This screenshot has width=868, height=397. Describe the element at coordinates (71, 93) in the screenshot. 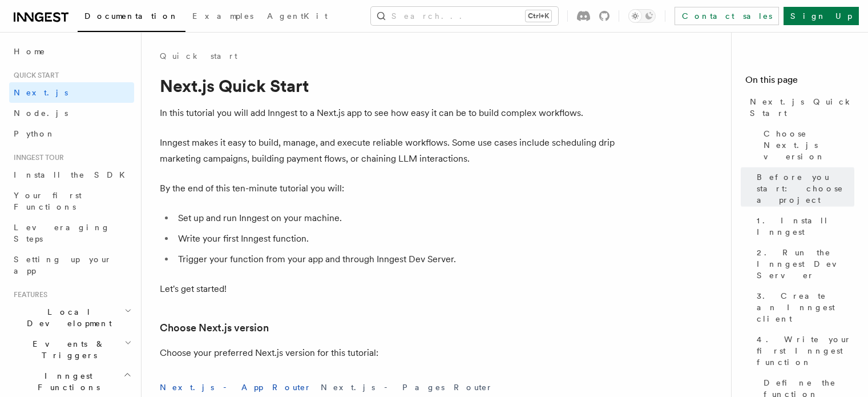

I see `a: Next.js` at that location.